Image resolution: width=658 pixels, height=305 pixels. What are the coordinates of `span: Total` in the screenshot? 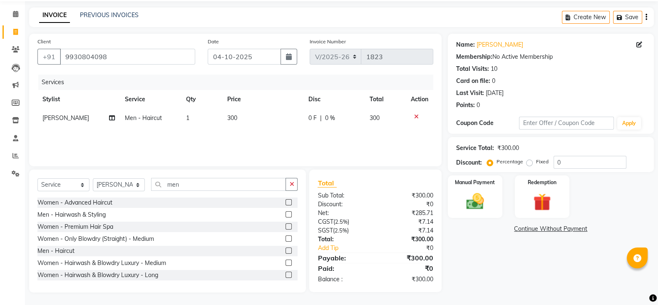 It's located at (327, 183).